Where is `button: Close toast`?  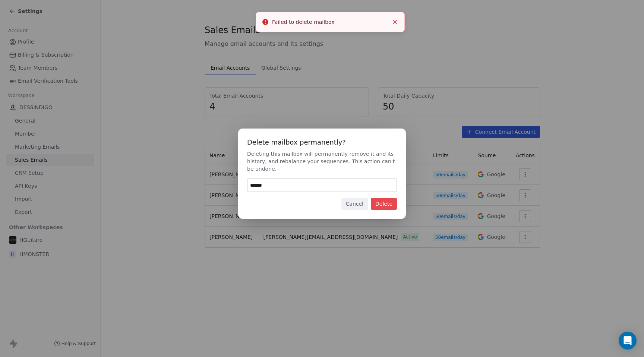
button: Close toast is located at coordinates (395, 22).